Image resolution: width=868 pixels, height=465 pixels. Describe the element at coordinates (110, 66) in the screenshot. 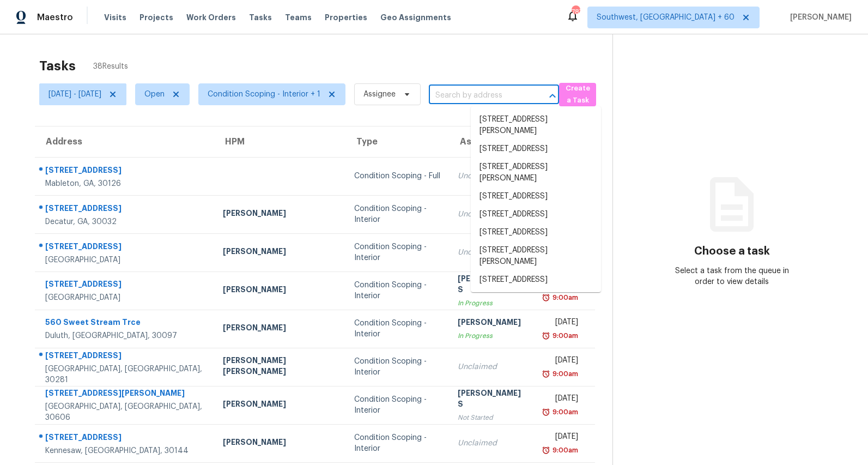

I see `span: 38 Results` at that location.